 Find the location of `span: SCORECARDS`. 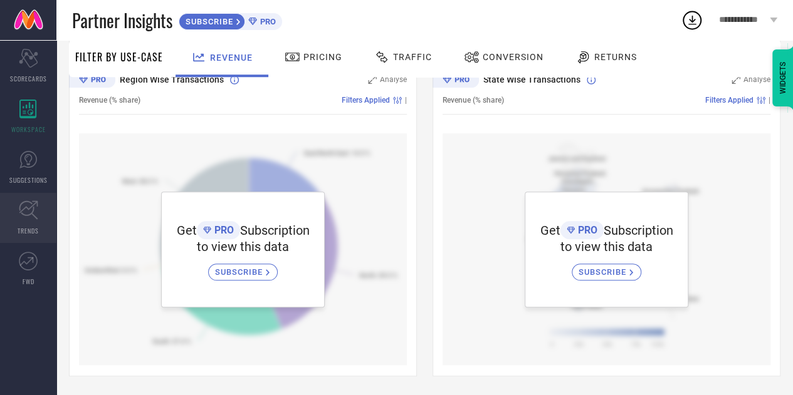

span: SCORECARDS is located at coordinates (28, 78).